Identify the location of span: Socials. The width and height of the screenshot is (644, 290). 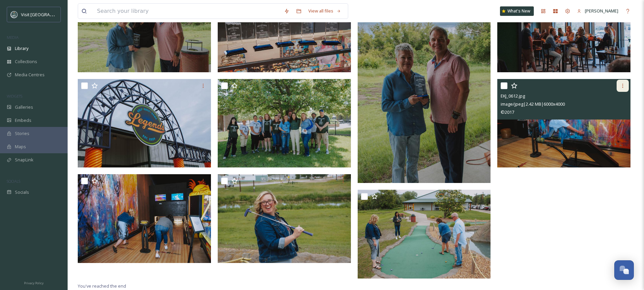
(22, 192).